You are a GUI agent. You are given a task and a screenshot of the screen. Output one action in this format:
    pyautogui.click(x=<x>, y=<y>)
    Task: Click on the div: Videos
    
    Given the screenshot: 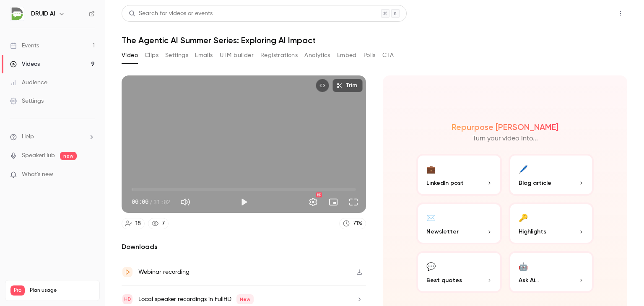 What is the action you would take?
    pyautogui.click(x=25, y=64)
    